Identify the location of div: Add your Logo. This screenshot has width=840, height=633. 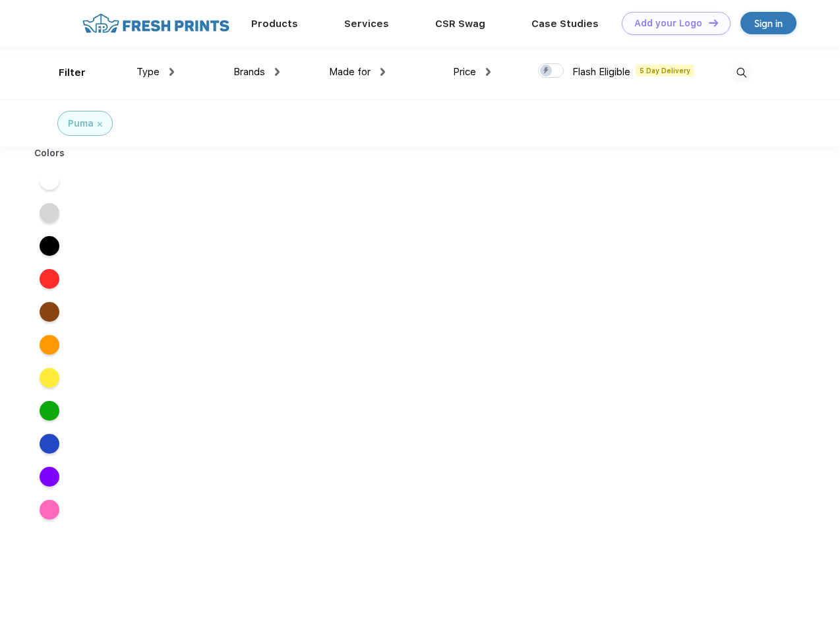
(667, 23).